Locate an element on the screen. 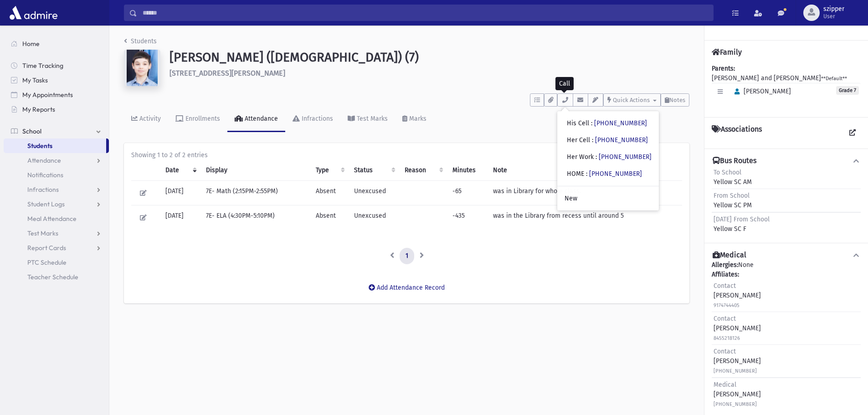 The image size is (868, 415). span: Test Marks is located at coordinates (43, 233).